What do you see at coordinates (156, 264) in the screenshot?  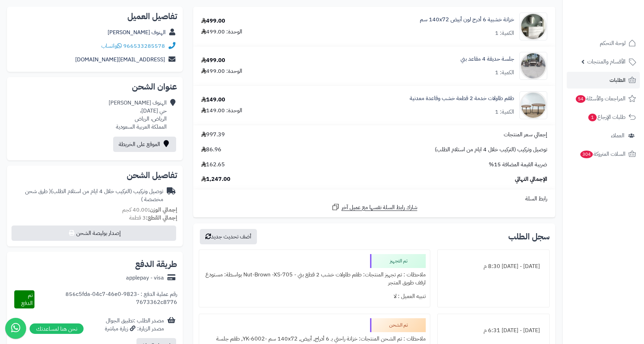 I see `h2: طريقة الدفع` at bounding box center [156, 264].